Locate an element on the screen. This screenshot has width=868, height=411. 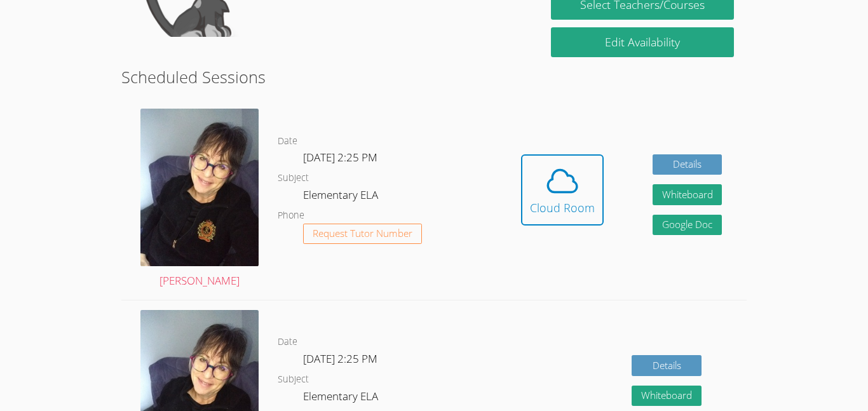
button: Cloud Room is located at coordinates (563, 190).